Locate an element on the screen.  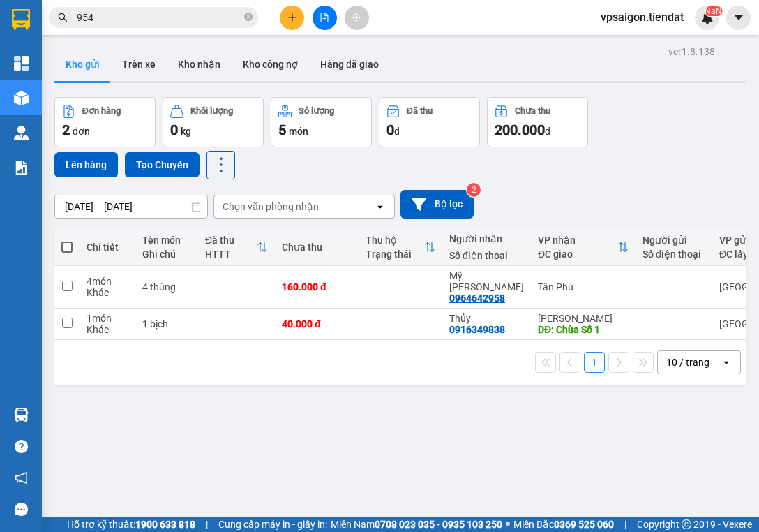
button: Kho công nợ is located at coordinates (270, 64).